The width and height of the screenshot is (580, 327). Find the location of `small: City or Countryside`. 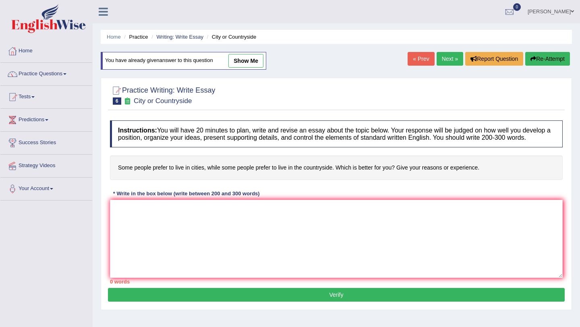

small: City or Countryside is located at coordinates (163, 101).